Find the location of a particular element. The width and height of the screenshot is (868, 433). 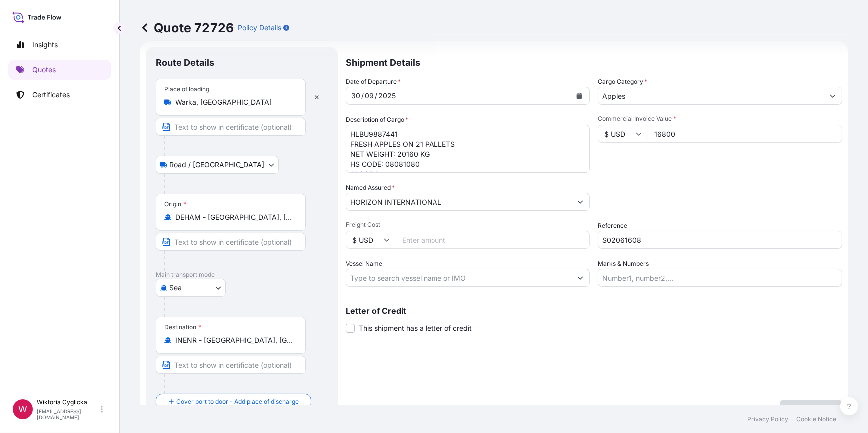

input: Type amount is located at coordinates (745, 134).